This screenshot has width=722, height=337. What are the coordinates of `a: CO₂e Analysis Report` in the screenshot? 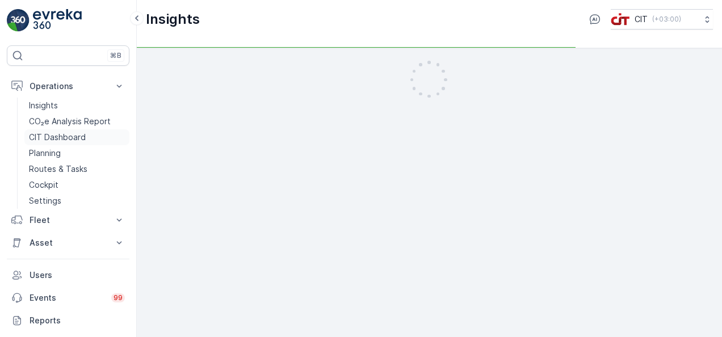 It's located at (77, 122).